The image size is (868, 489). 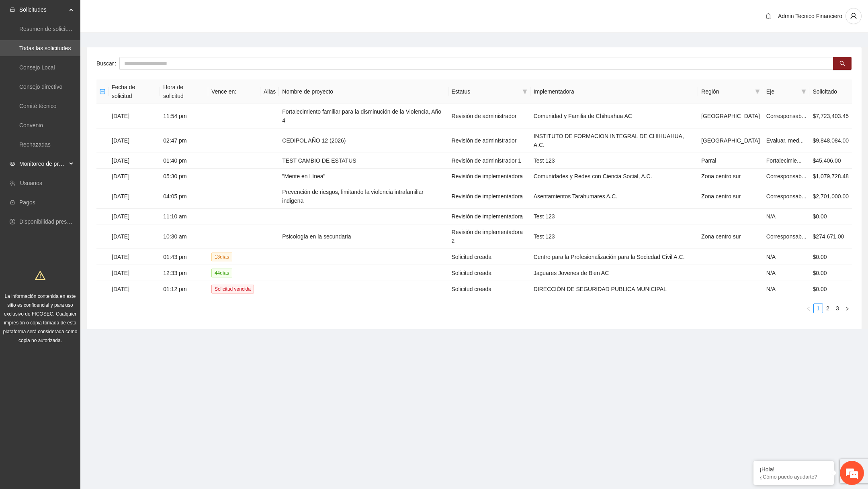 I want to click on th: Nombre de proyecto, so click(x=363, y=91).